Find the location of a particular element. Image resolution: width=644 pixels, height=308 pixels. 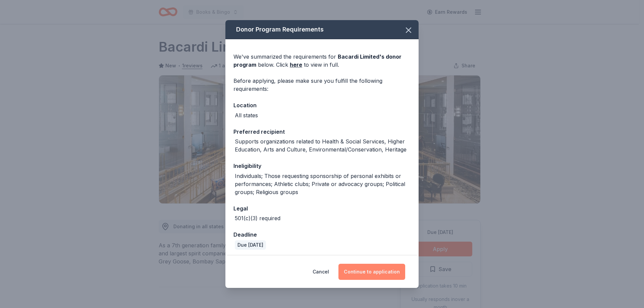

div: Location is located at coordinates (322, 105).